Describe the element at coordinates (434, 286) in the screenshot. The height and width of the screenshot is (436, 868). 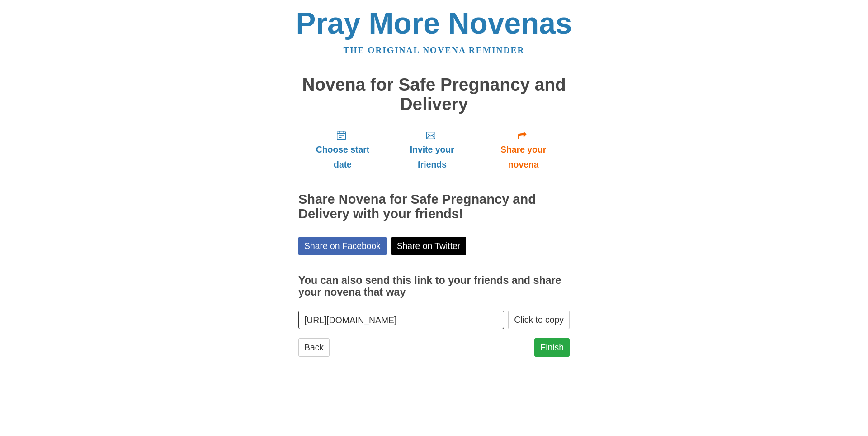
I see `h3: You can also send this link to your friends and share your novena that way` at that location.